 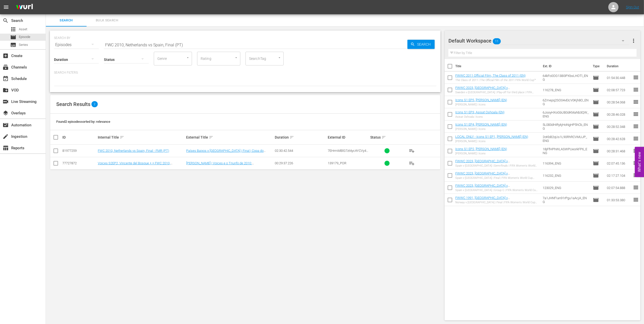 I want to click on span: Overlays, so click(x=6, y=113).